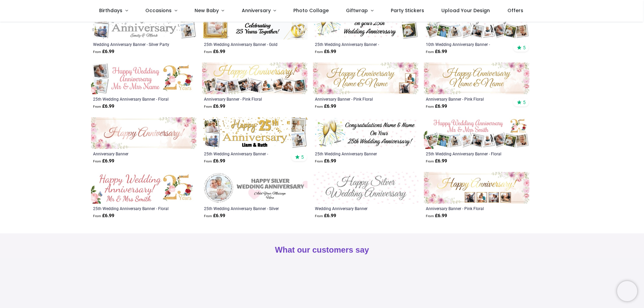 The image size is (644, 308). What do you see at coordinates (355, 153) in the screenshot?
I see `div: 25th Wedding Anniversary Banner` at bounding box center [355, 153].